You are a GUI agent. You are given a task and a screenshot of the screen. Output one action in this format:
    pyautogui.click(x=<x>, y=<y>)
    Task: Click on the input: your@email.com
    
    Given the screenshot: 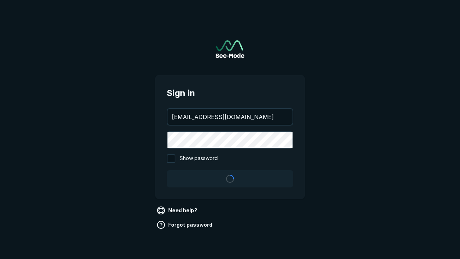 What is the action you would take?
    pyautogui.click(x=230, y=117)
    